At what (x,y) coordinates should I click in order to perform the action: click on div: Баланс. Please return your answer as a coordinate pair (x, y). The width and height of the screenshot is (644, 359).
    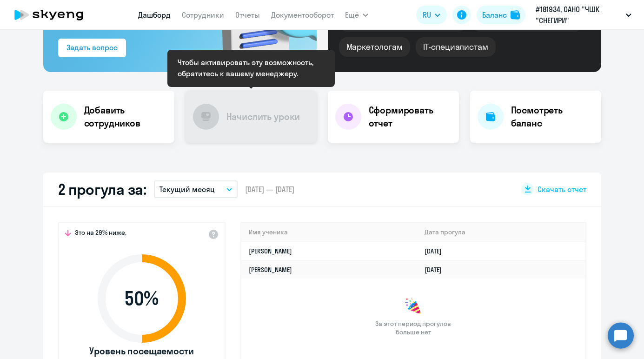
    Looking at the image, I should click on (495, 15).